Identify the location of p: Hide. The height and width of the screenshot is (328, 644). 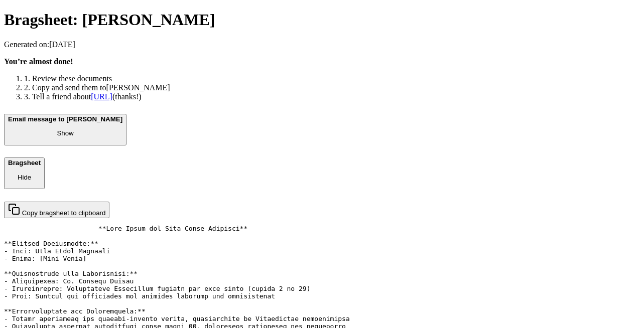
(24, 177).